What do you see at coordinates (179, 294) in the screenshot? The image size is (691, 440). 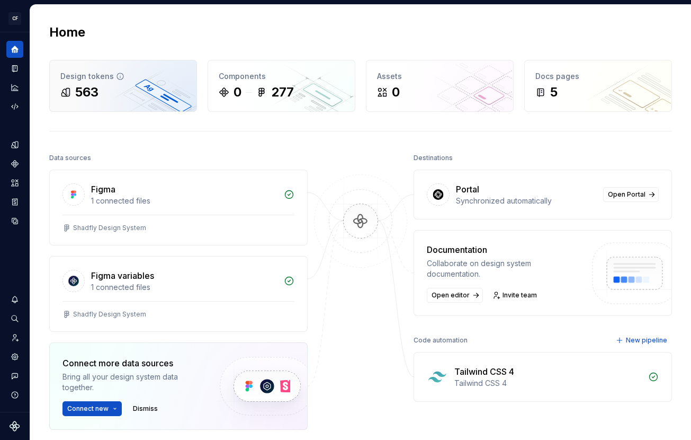 I see `a: Figma variables1 connected filesShadfly Design System` at bounding box center [179, 294].